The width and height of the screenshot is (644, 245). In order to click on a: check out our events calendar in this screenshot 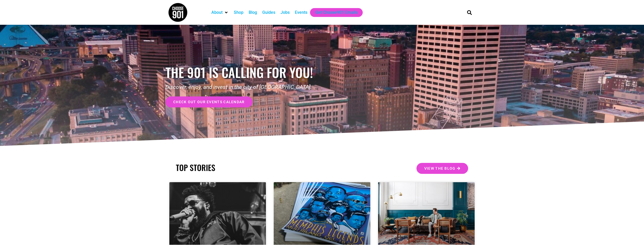, I will do `click(209, 102)`.